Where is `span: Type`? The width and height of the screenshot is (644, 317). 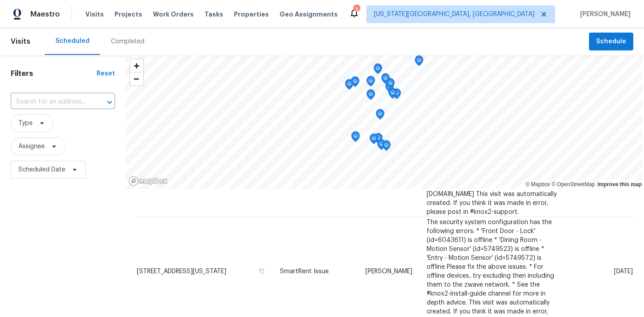 span: Type is located at coordinates (25, 123).